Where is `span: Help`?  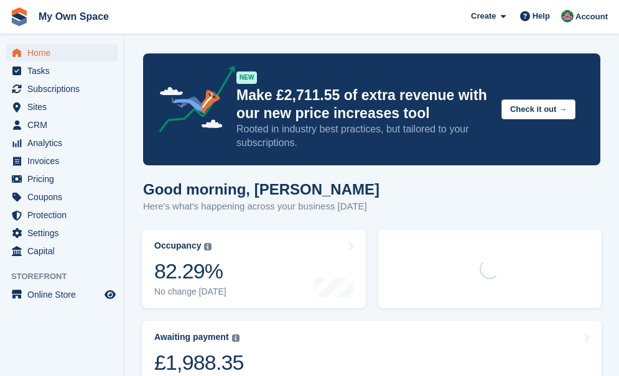
span: Help is located at coordinates (541, 16).